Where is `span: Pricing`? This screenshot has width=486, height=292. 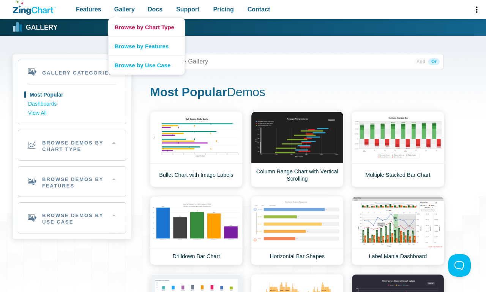
span: Pricing is located at coordinates (223, 9).